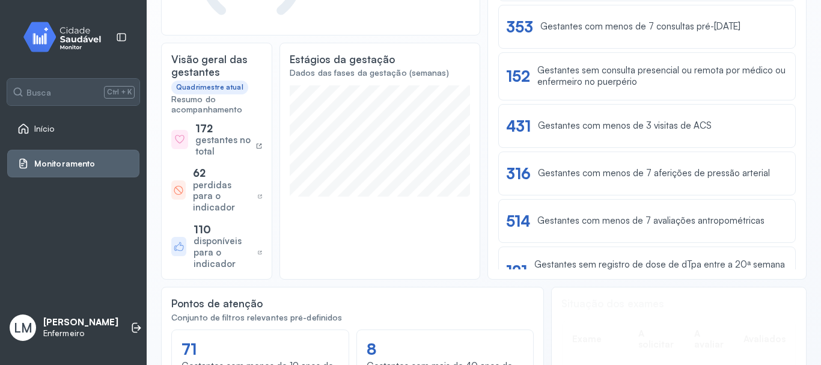 The height and width of the screenshot is (365, 821). Describe the element at coordinates (216, 66) in the screenshot. I see `div: Visão geral das gestantes` at that location.